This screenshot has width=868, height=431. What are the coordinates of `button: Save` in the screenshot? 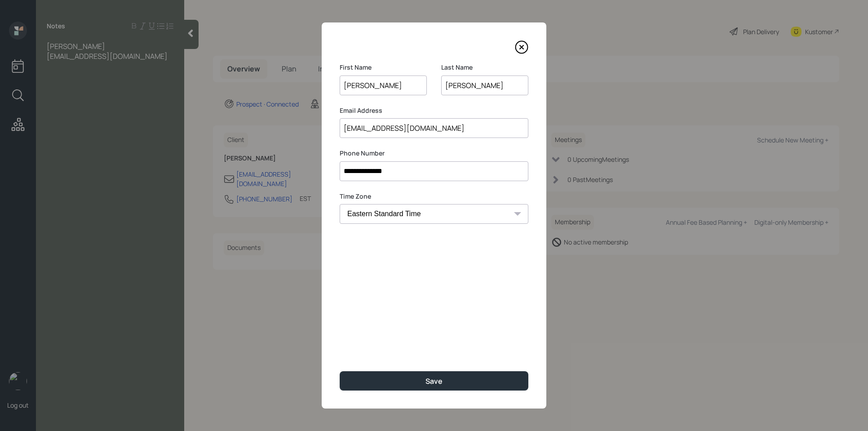 It's located at (434, 381).